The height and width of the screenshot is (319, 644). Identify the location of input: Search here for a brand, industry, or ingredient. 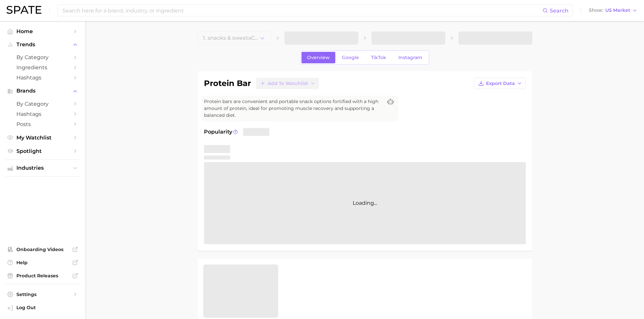
(302, 10).